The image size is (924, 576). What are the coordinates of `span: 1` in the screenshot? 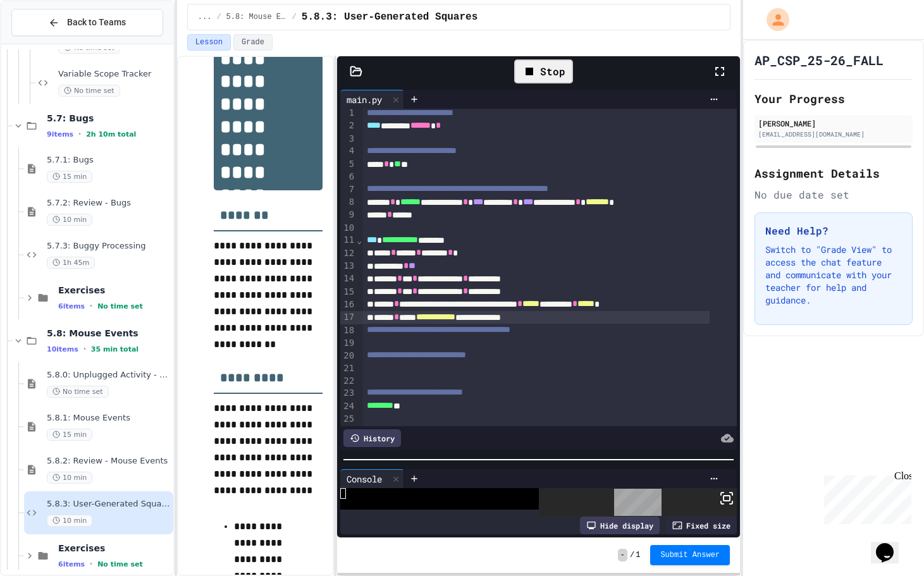 It's located at (638, 555).